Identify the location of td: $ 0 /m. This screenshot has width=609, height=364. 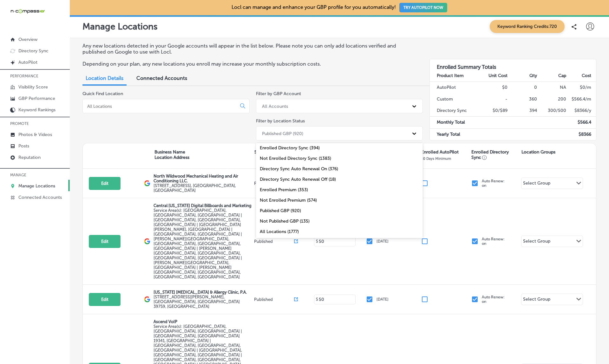
(581, 88).